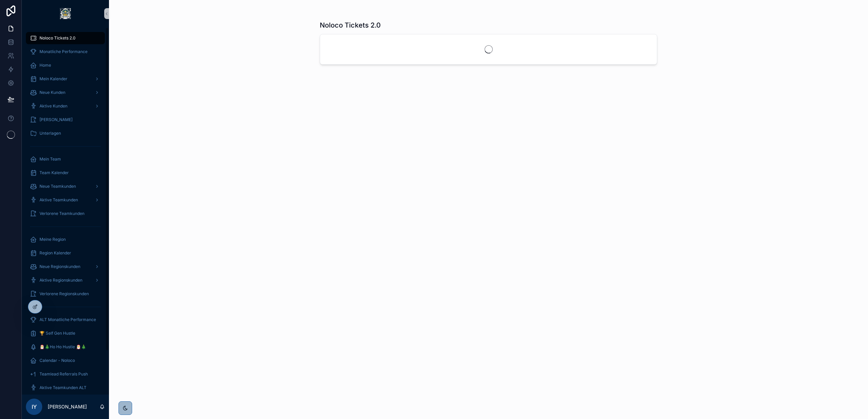 This screenshot has width=868, height=419. What do you see at coordinates (65, 347) in the screenshot?
I see `a: 🎅🎄Ho Ho Hustle 🎅🎄` at bounding box center [65, 347].